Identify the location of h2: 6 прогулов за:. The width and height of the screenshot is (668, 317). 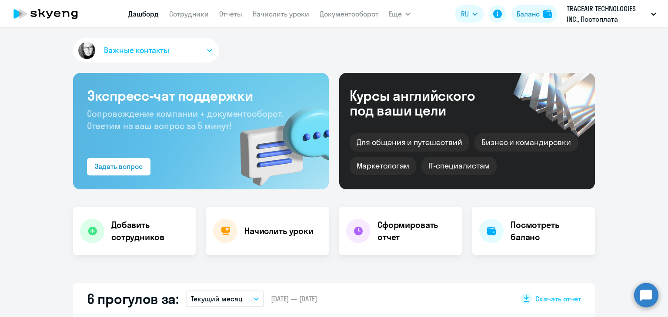
(133, 299).